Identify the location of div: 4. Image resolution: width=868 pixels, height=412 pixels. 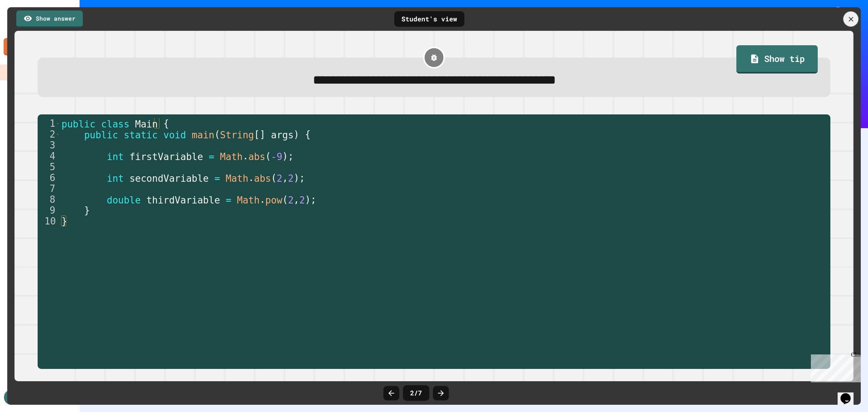
(49, 156).